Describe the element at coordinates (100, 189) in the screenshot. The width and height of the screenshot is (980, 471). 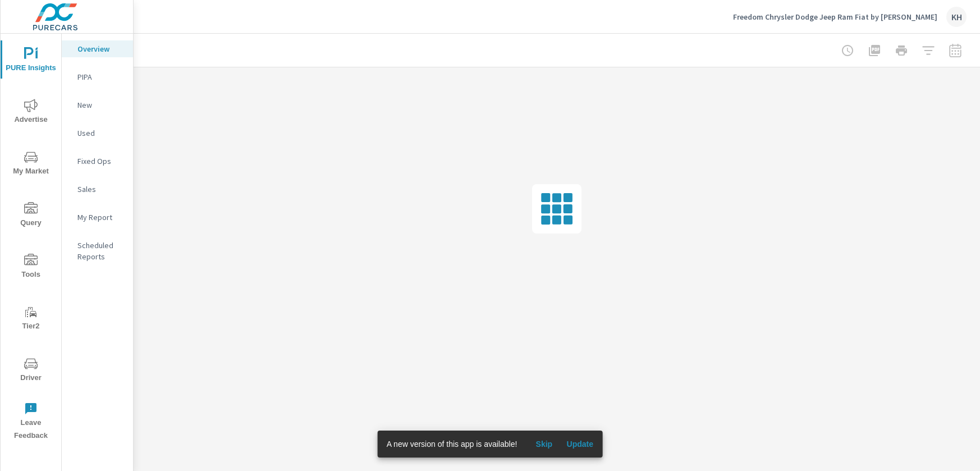
I see `p: Sales` at that location.